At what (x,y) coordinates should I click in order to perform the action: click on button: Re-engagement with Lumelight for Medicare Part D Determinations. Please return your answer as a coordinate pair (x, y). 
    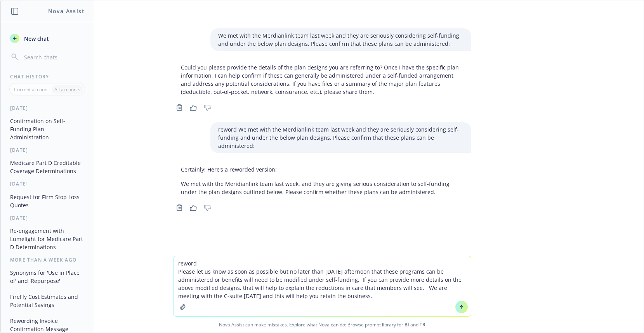
    Looking at the image, I should click on (47, 239).